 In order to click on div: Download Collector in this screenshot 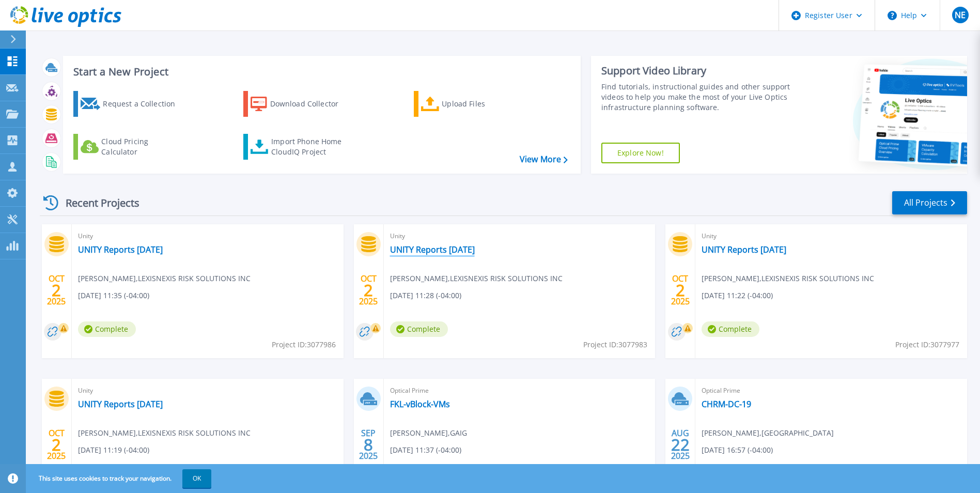, I will do `click(311, 104)`.